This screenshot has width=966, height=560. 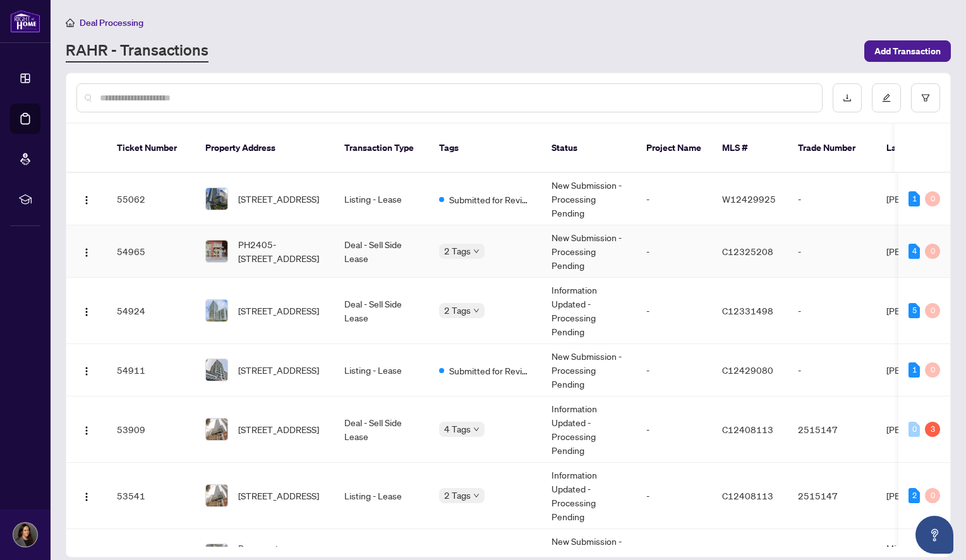 I want to click on th: Status, so click(x=589, y=148).